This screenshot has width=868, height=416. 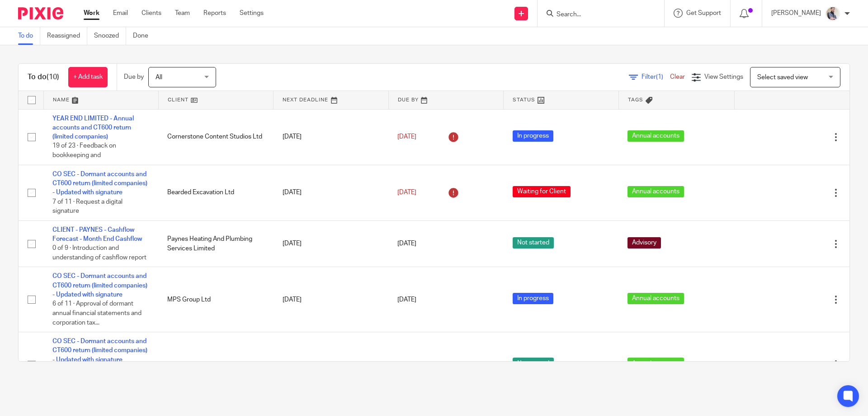 What do you see at coordinates (251, 13) in the screenshot?
I see `a: Settings` at bounding box center [251, 13].